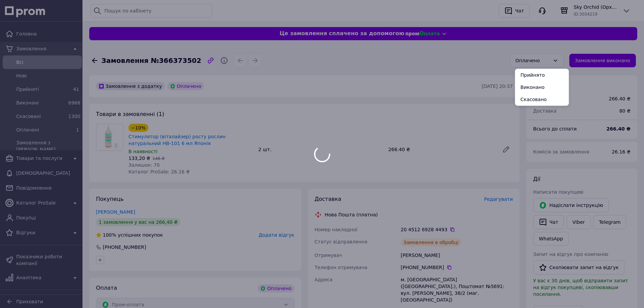  I want to click on span: Покупець, so click(109, 199).